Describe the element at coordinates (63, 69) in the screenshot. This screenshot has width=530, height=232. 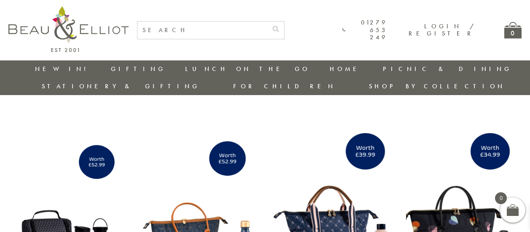
I see `a: New in!` at that location.